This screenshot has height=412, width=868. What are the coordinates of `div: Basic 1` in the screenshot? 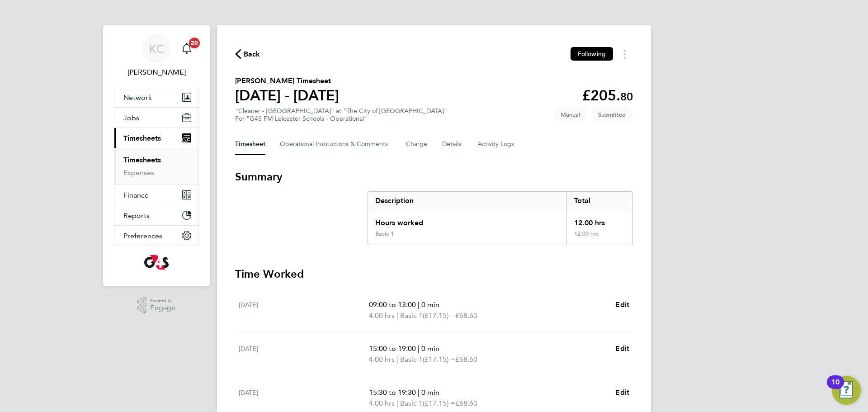 It's located at (384, 234).